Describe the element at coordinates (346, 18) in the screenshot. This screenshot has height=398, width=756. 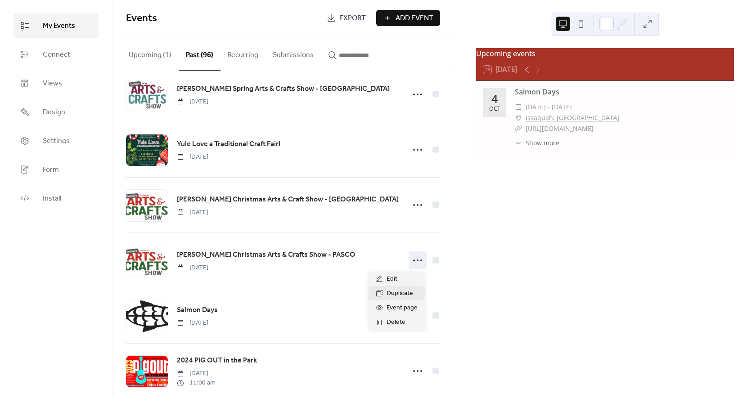
I see `a: Export` at that location.